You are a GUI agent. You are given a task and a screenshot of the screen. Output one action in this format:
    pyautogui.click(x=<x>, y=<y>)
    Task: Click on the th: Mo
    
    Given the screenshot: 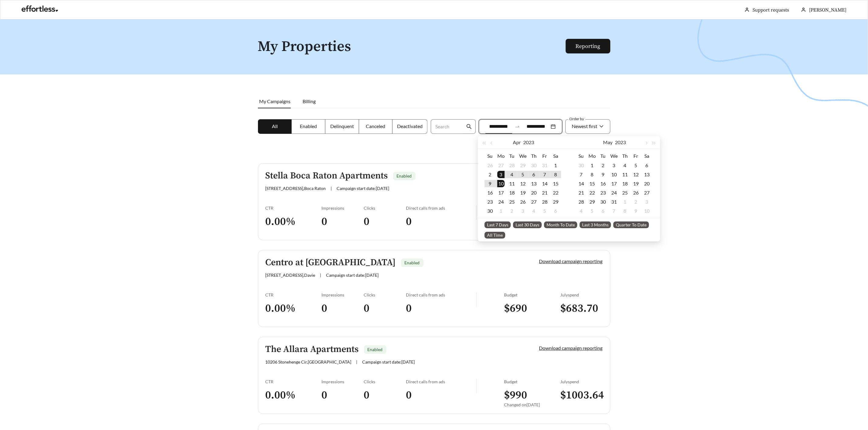 What is the action you would take?
    pyautogui.click(x=592, y=156)
    